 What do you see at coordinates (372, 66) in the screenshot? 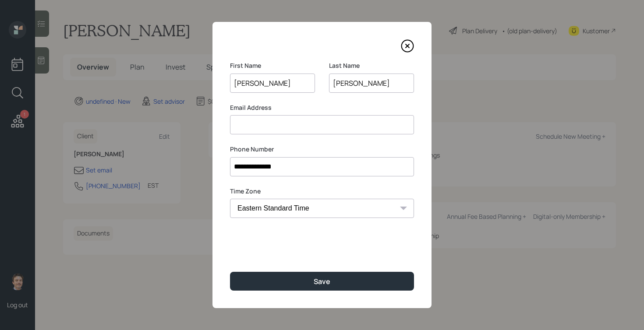
I see `label: Last Name` at bounding box center [372, 66].